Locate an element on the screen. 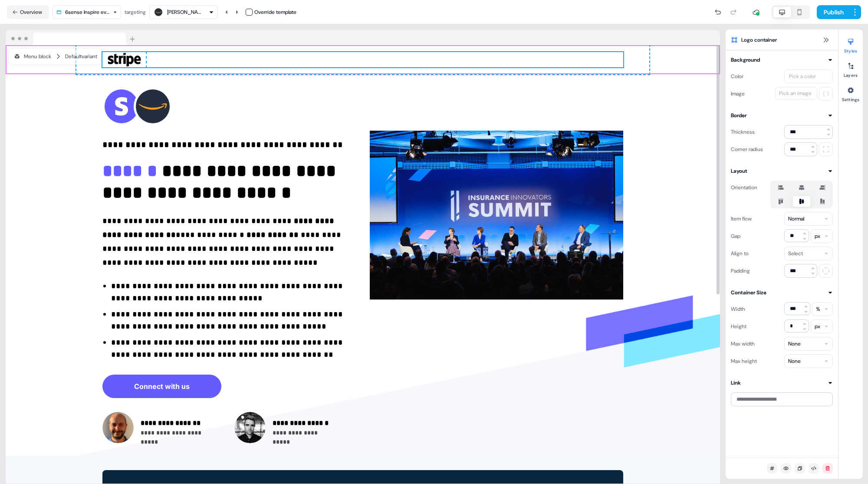 This screenshot has height=484, width=868. button: Background is located at coordinates (782, 59).